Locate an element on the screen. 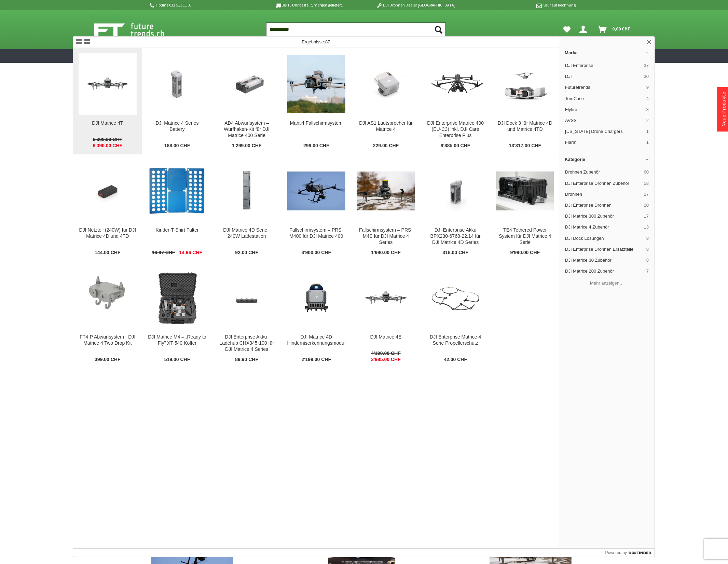  span: DJI Matrice 30 Zubehör is located at coordinates (604, 260).